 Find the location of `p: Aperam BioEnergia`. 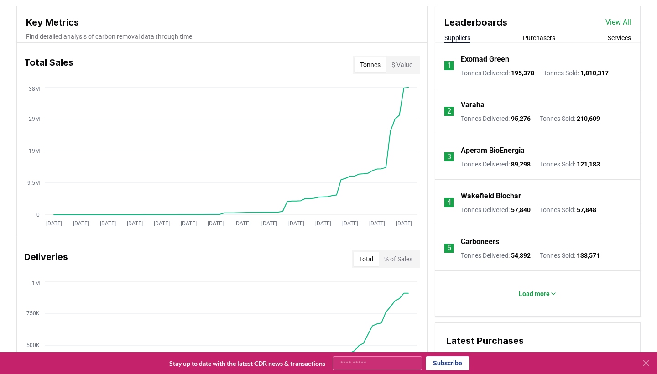

p: Aperam BioEnergia is located at coordinates (493, 151).